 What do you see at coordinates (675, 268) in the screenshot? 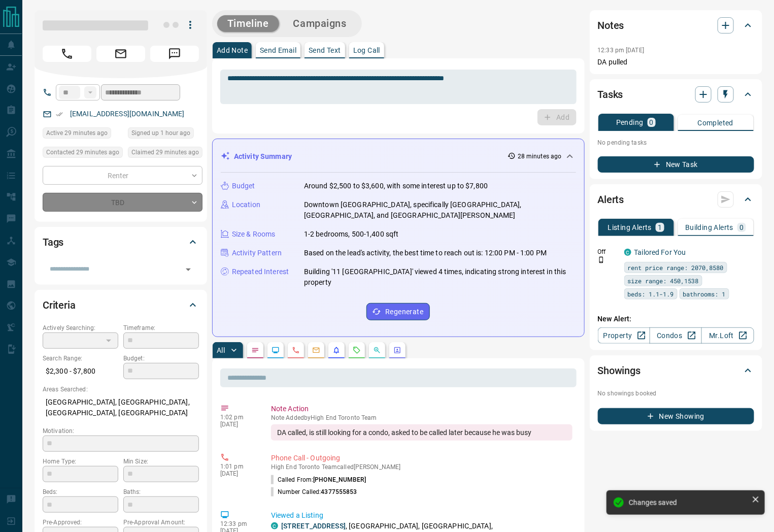
I see `span: rent price range: 2070,8580` at bounding box center [675, 268].